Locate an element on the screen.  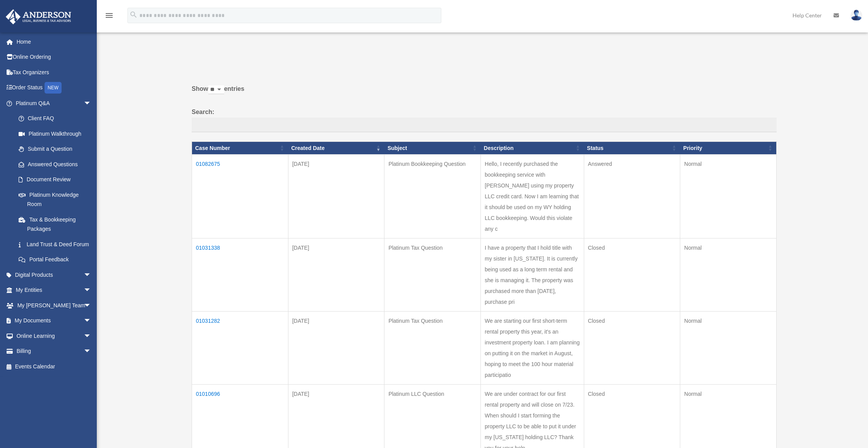
a: Submit a Question is located at coordinates (55, 149).